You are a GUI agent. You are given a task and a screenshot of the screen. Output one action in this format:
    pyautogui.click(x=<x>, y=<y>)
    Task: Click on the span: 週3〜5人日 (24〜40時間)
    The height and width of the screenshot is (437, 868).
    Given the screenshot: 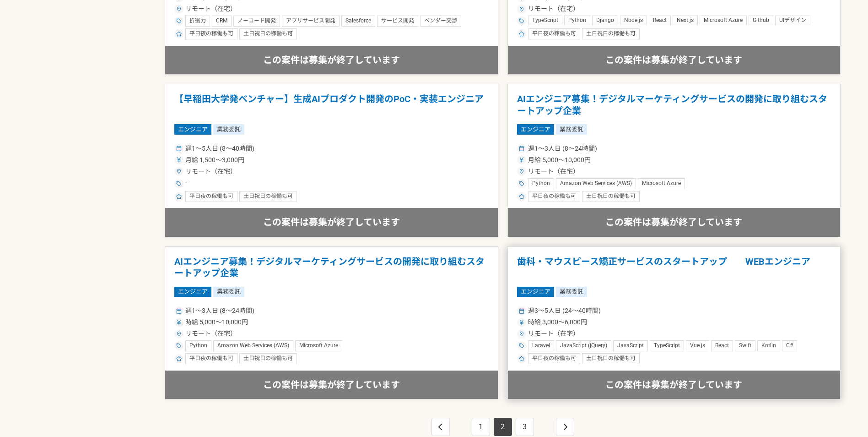 What is the action you would take?
    pyautogui.click(x=564, y=311)
    